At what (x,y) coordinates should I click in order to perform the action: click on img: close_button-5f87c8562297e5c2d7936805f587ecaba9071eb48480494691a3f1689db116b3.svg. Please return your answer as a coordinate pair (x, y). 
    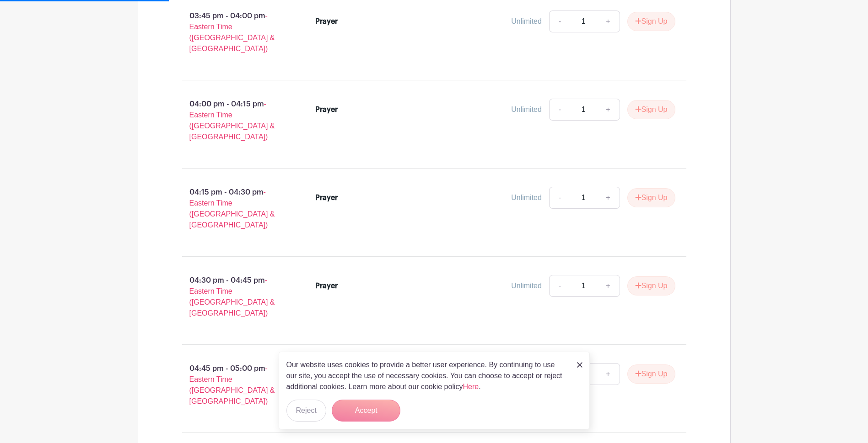
    Looking at the image, I should click on (579, 365).